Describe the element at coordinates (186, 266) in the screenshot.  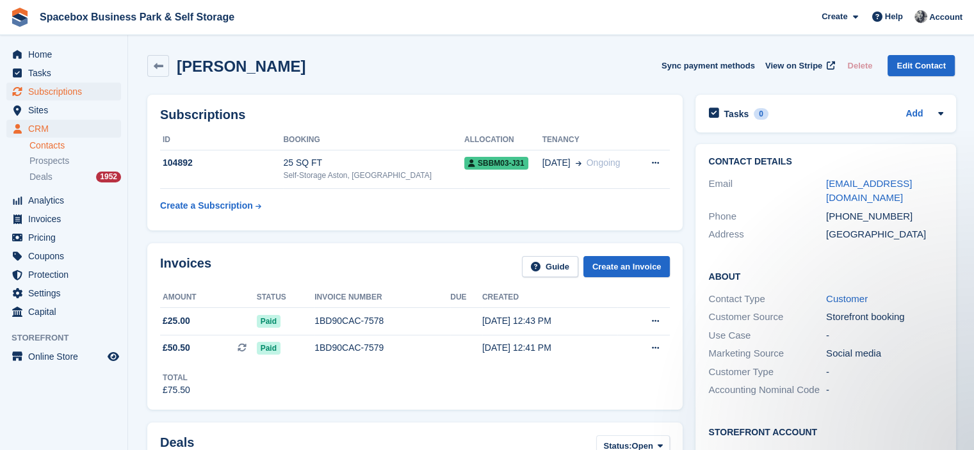
I see `h2: Invoices` at that location.